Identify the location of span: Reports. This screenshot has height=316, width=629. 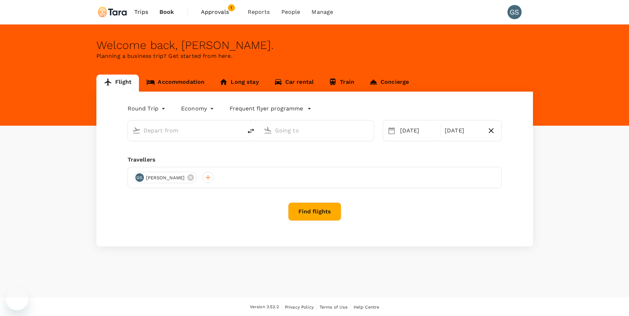
(259, 12).